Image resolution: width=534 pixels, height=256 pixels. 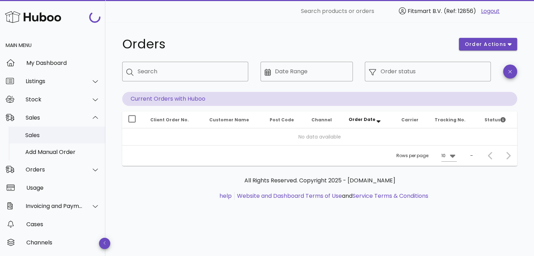 I want to click on img: Huboo Logo, so click(x=33, y=17).